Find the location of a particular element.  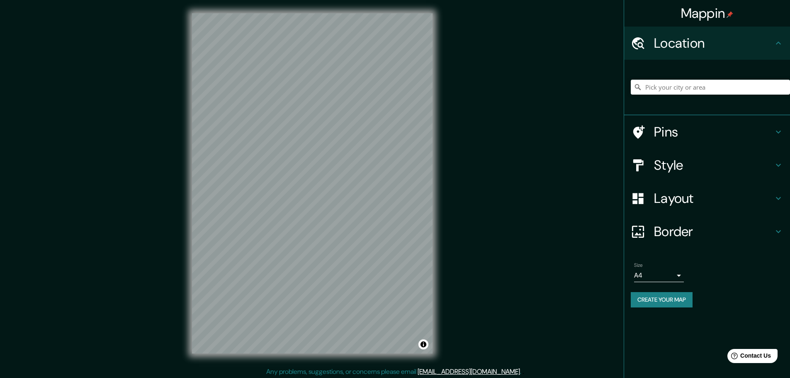

p: Any problems, suggestions, or concerns please email . is located at coordinates (394, 372).